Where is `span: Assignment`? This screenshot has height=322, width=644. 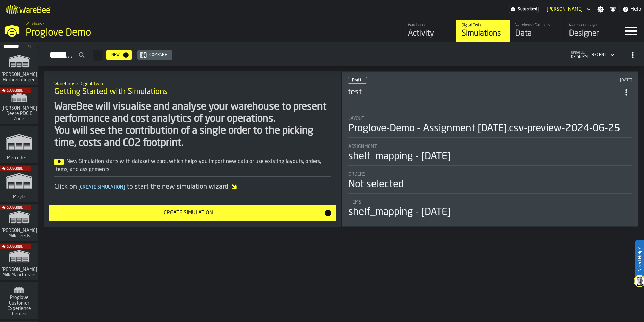
span: Assignment is located at coordinates (362, 146).